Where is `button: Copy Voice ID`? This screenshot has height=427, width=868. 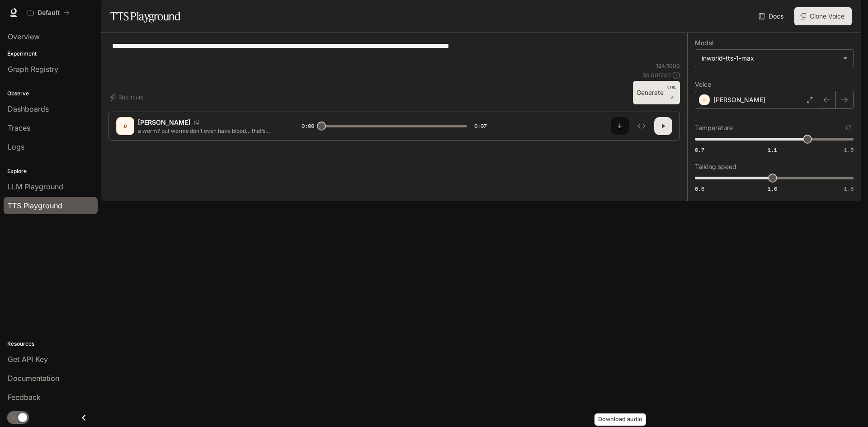
button: Copy Voice ID is located at coordinates (197, 122).